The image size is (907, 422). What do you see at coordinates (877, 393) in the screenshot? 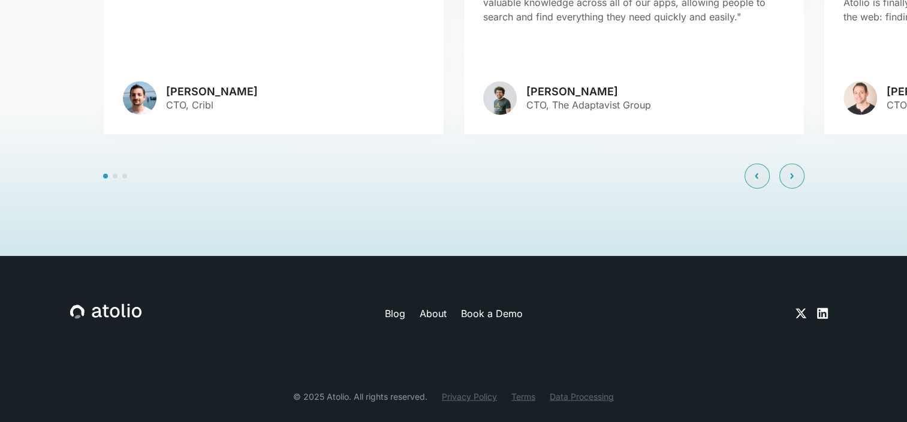
I see `div: Chat Widget` at bounding box center [877, 393].